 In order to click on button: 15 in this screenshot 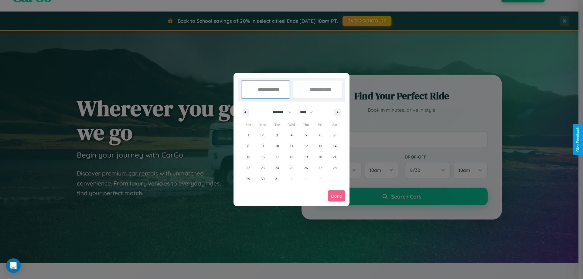, I will do `click(248, 157)`.